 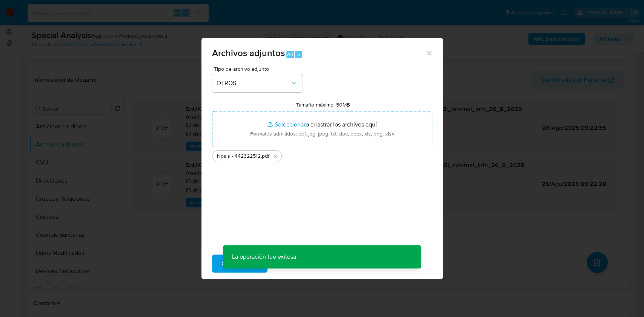 What do you see at coordinates (323, 104) in the screenshot?
I see `label: Tamaño máximo: 50MB` at bounding box center [323, 104].